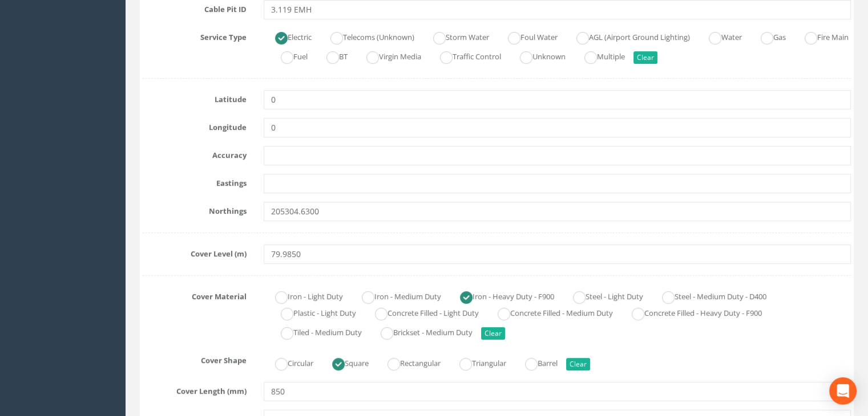 This screenshot has width=868, height=416. What do you see at coordinates (464, 55) in the screenshot?
I see `label: Traffic Control` at bounding box center [464, 55].